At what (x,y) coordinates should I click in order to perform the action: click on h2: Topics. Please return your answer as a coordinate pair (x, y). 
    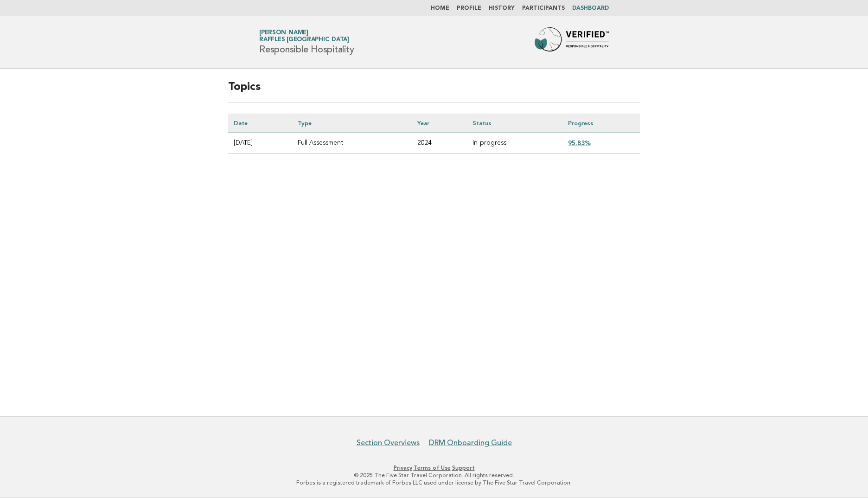
    Looking at the image, I should click on (434, 91).